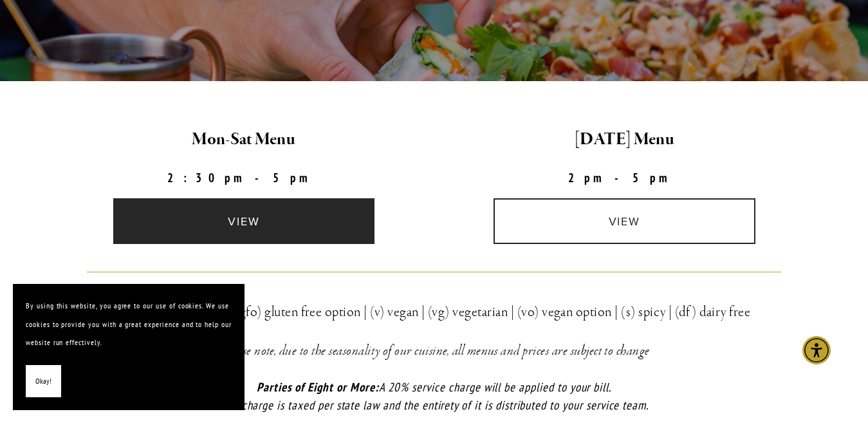 Image resolution: width=868 pixels, height=423 pixels. Describe the element at coordinates (244, 140) in the screenshot. I see `h2: Mon-Sat Menu` at that location.